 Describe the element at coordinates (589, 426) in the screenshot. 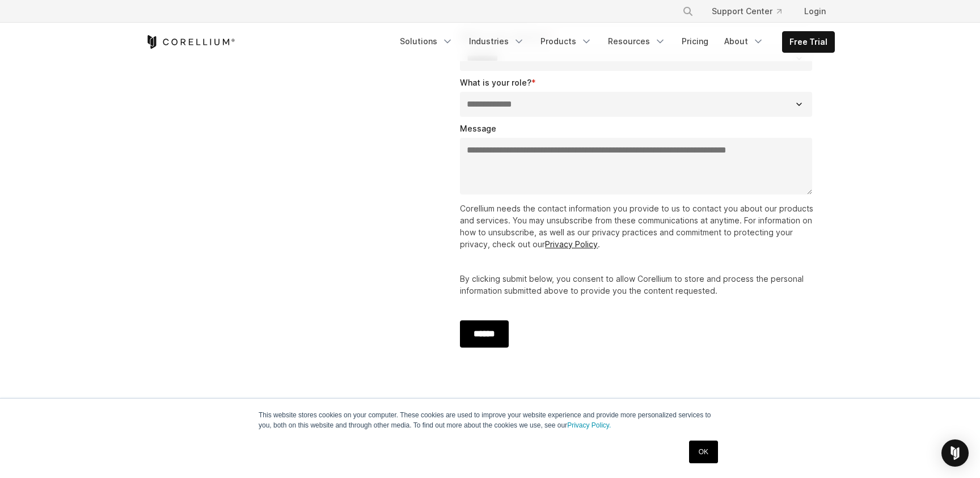

I see `a: Privacy Policy.` at that location.